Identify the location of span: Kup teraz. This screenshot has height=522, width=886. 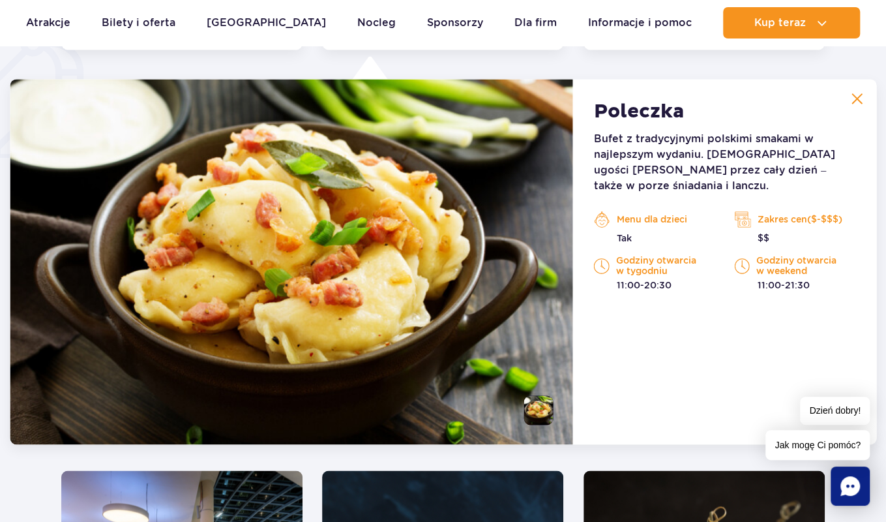
(780, 23).